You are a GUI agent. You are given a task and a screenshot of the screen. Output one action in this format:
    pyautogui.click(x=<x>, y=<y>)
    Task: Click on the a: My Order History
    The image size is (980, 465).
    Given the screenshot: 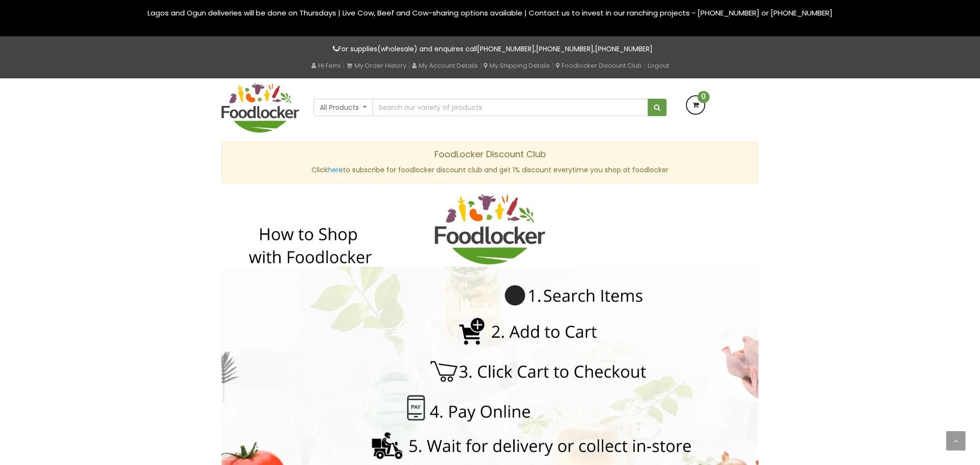 What is the action you would take?
    pyautogui.click(x=376, y=66)
    